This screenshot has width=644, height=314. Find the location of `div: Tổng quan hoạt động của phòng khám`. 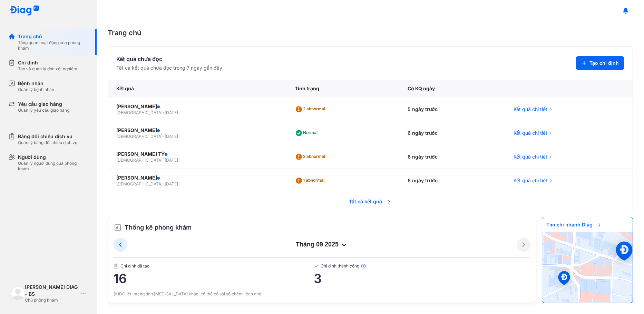

div: Tổng quan hoạt động của phòng khám is located at coordinates (53, 45).